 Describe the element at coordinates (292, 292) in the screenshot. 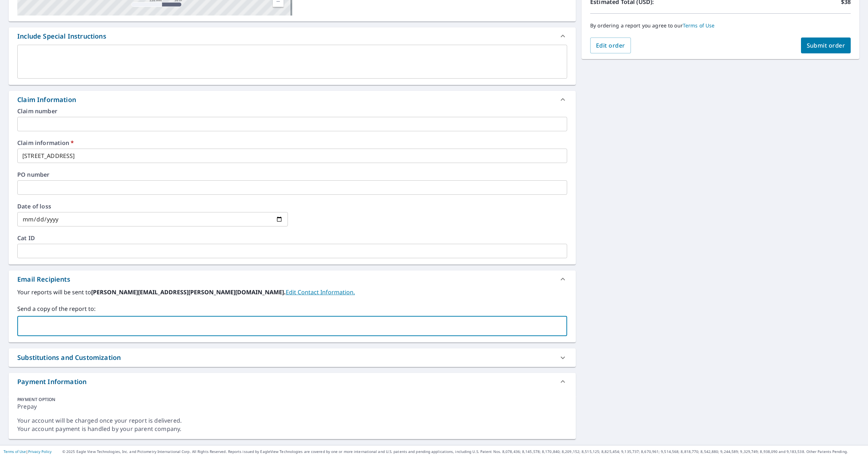

I see `label: Your reports will be sent to` at that location.